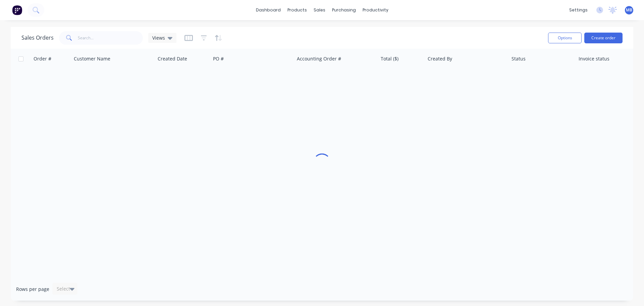  Describe the element at coordinates (579, 10) in the screenshot. I see `div: settings` at that location.